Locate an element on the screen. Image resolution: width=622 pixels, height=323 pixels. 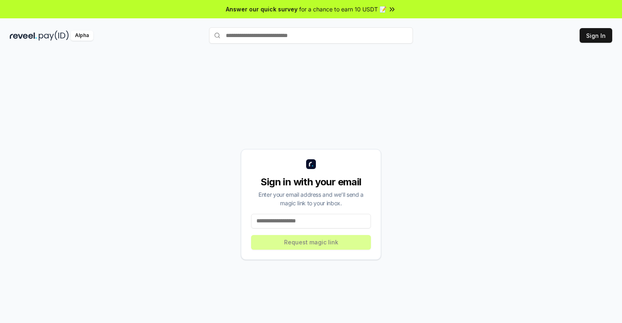
div: Alpha is located at coordinates (82, 35).